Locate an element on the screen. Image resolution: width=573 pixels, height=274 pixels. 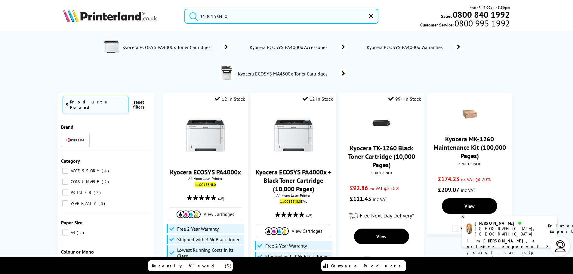
div: KVL is located at coordinates (293, 201).